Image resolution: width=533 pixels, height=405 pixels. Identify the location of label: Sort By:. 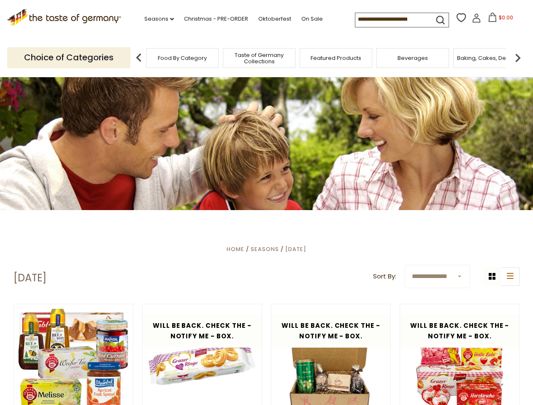
(384, 276).